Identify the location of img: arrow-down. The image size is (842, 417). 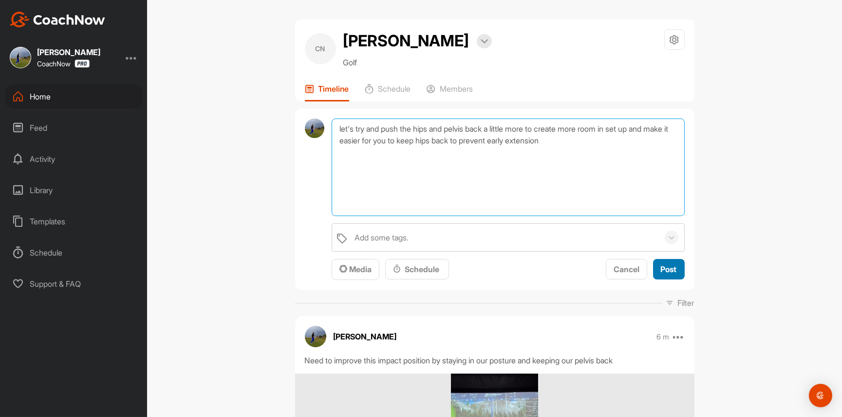
(484, 41).